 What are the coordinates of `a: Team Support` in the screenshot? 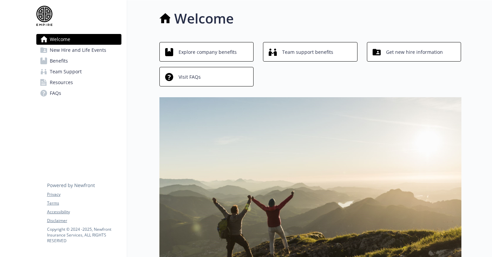 It's located at (79, 72).